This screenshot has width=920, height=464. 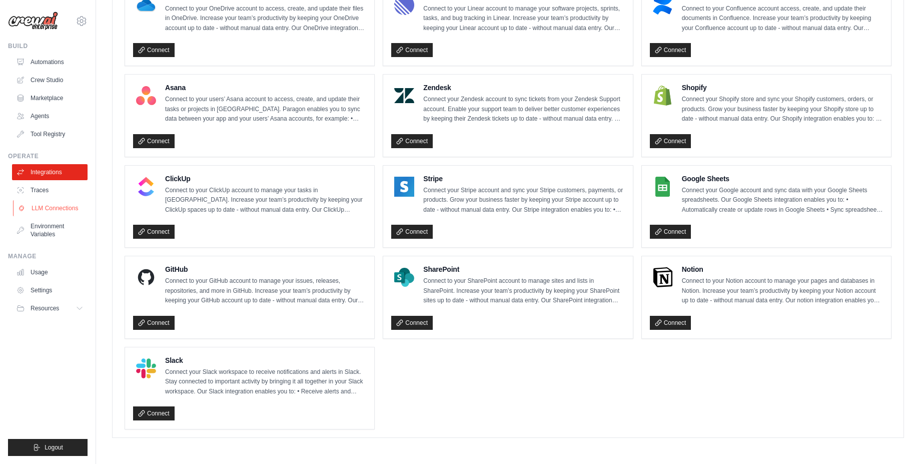 I want to click on p: Connect to your SharePoint account to manage sites and lists in SharePoint. Increase your team’s ..., so click(x=524, y=291).